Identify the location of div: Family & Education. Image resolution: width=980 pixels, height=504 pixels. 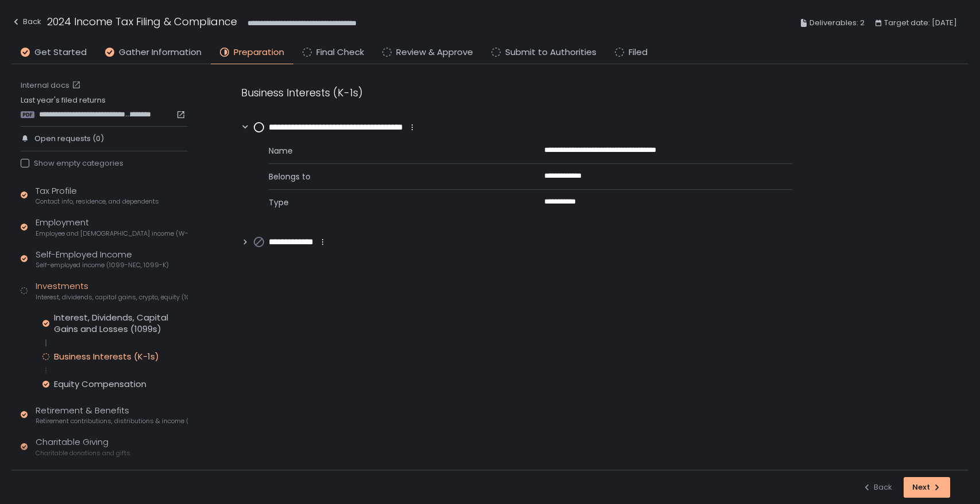
(108, 479).